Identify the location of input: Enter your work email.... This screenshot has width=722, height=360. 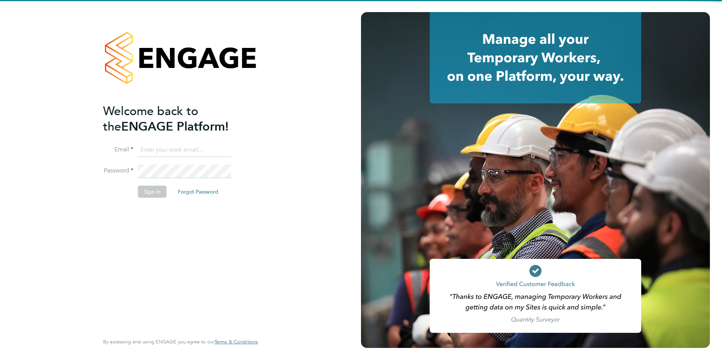
(184, 150).